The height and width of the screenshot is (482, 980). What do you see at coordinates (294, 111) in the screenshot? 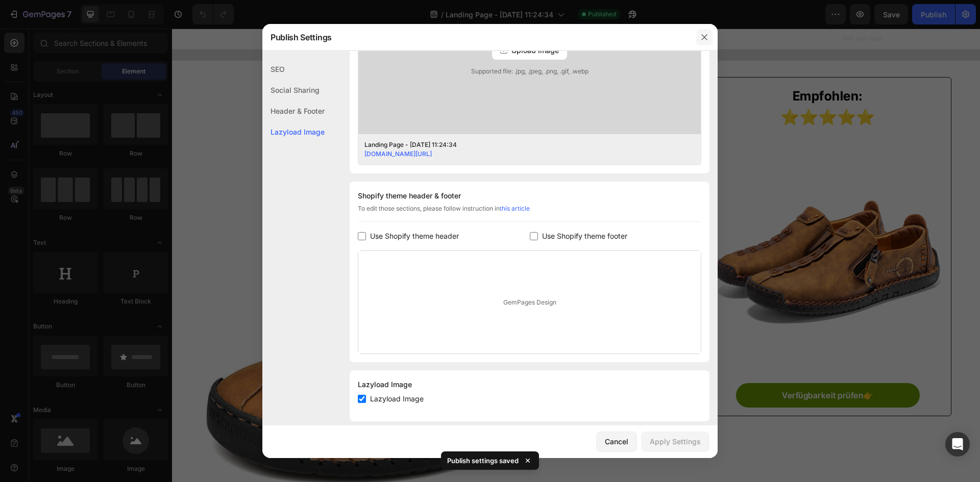
I see `div: Header & Footer` at bounding box center [294, 111].